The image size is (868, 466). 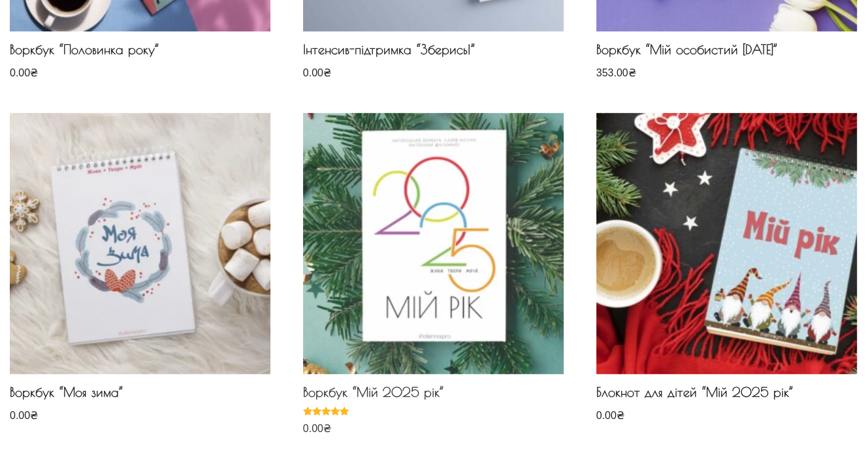 I want to click on span: Оцінено в з 5, so click(x=327, y=427).